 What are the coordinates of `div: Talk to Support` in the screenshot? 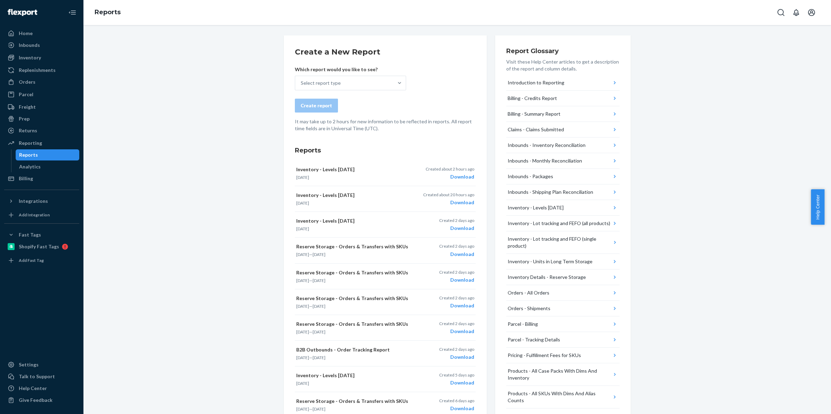 It's located at (37, 377).